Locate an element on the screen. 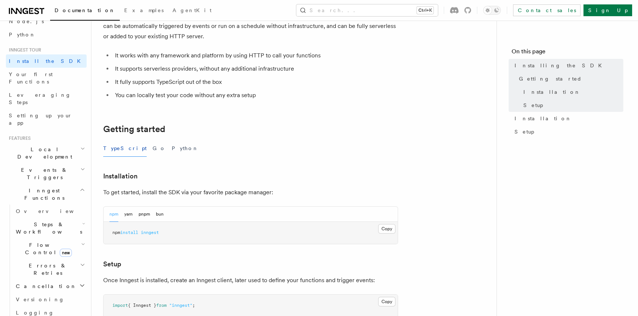 The width and height of the screenshot is (638, 316). span: "inngest" is located at coordinates (181, 306).